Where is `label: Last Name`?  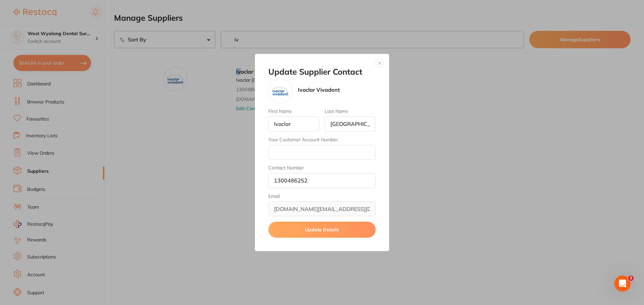
label: Last Name is located at coordinates (350, 111).